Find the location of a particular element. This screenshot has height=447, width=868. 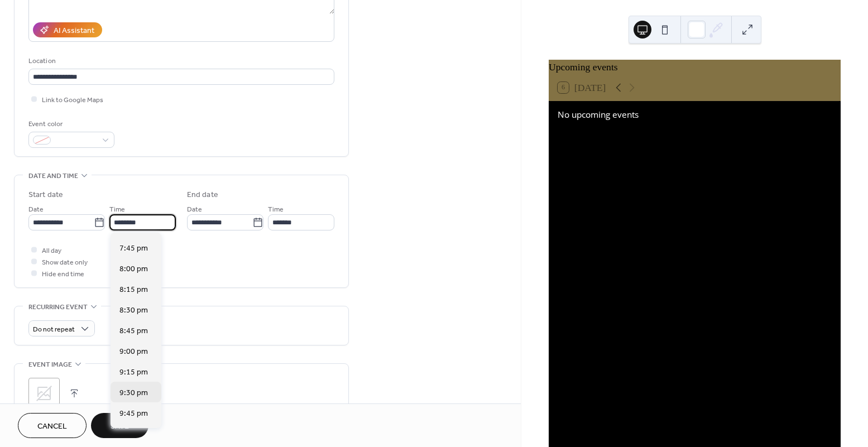

span: Recurring event is located at coordinates (58, 307).